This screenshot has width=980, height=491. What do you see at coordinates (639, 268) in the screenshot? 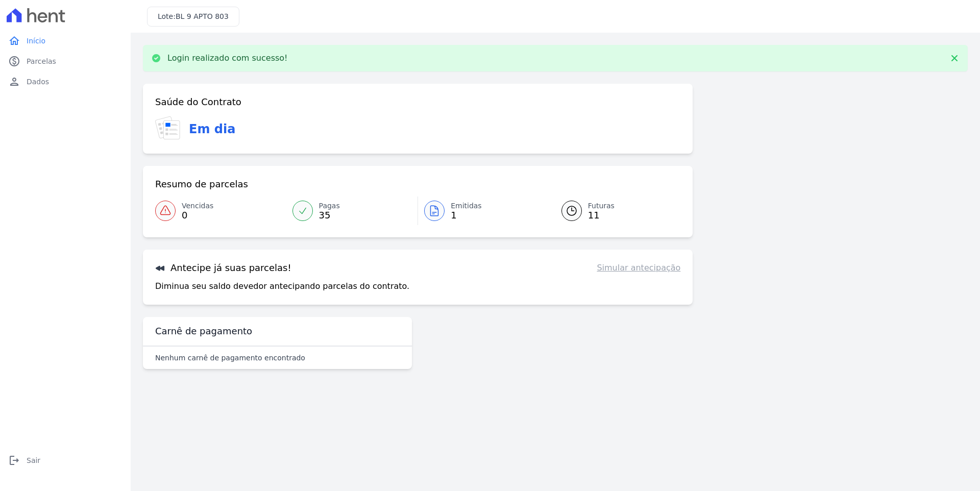
I see `a: Simular antecipação` at bounding box center [639, 268].